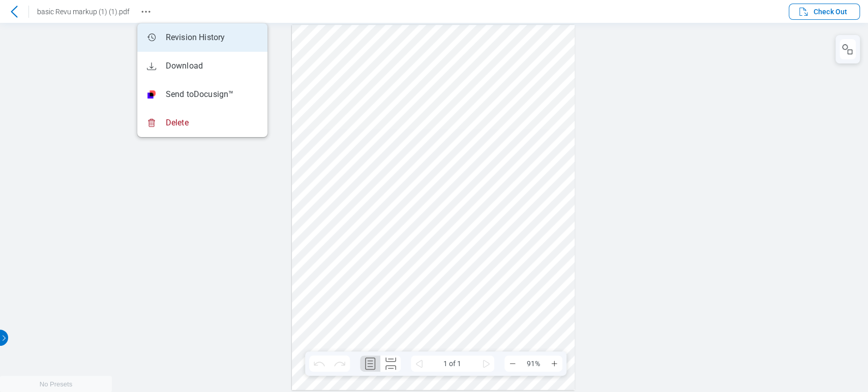 The height and width of the screenshot is (392, 868). Describe the element at coordinates (151, 94) in the screenshot. I see `img: Docusign Logo` at that location.